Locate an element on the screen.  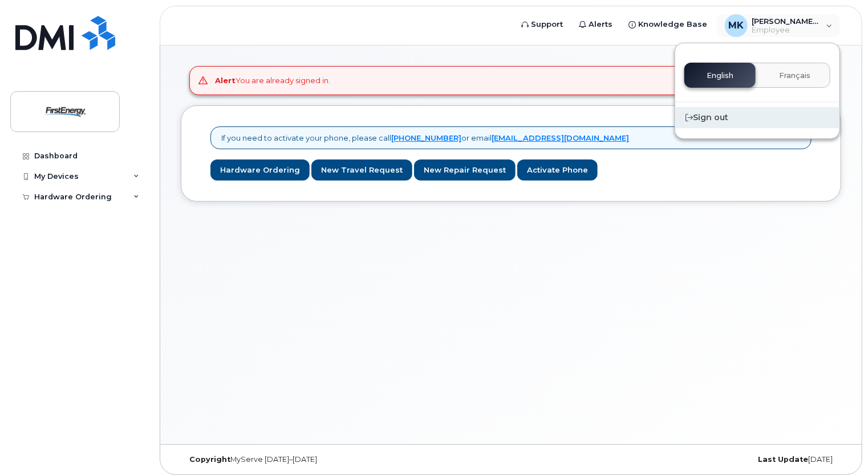
div: Sign out is located at coordinates (757, 117).